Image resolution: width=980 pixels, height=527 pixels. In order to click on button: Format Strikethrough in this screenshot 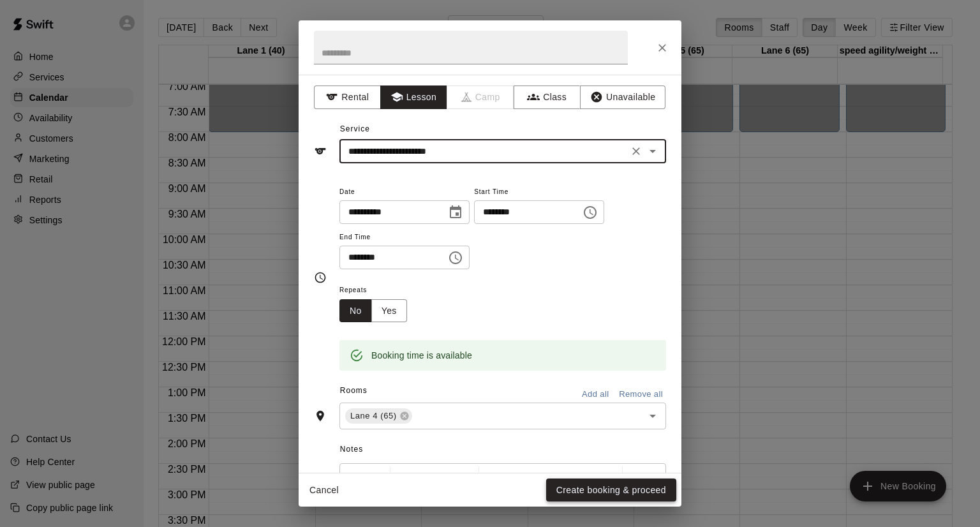, I will do `click(561, 478)`.